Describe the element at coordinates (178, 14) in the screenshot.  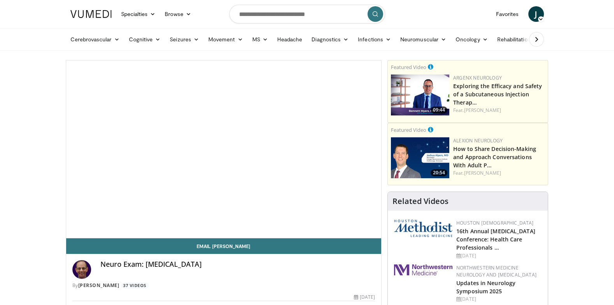
I see `a: Browse` at that location.